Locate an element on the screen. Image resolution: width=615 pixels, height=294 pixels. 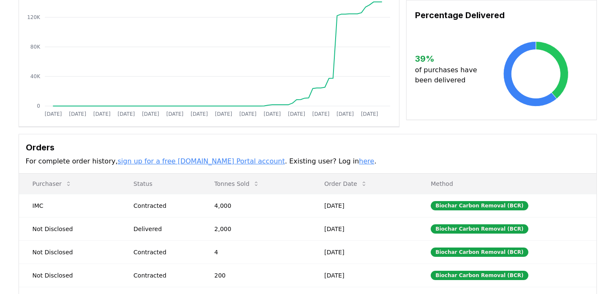
h3: 39 % is located at coordinates (450, 59).